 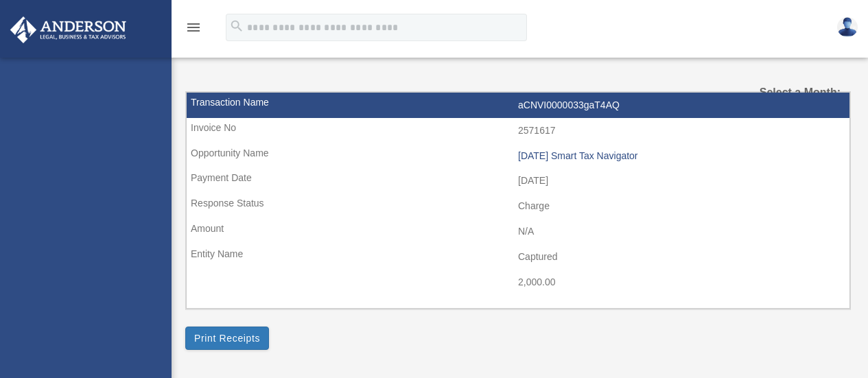 What do you see at coordinates (848, 26) in the screenshot?
I see `img: User Pic` at bounding box center [848, 26].